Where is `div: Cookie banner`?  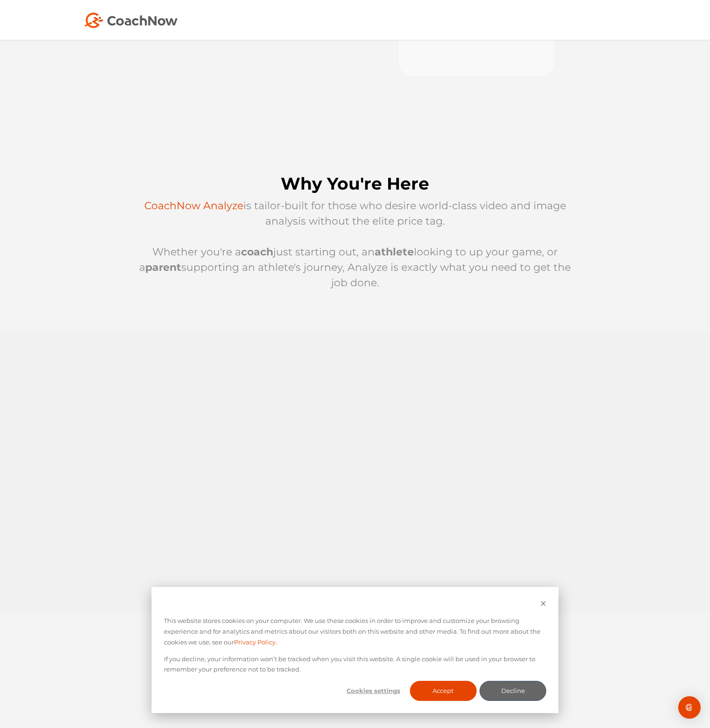
div: Cookie banner is located at coordinates (355, 650).